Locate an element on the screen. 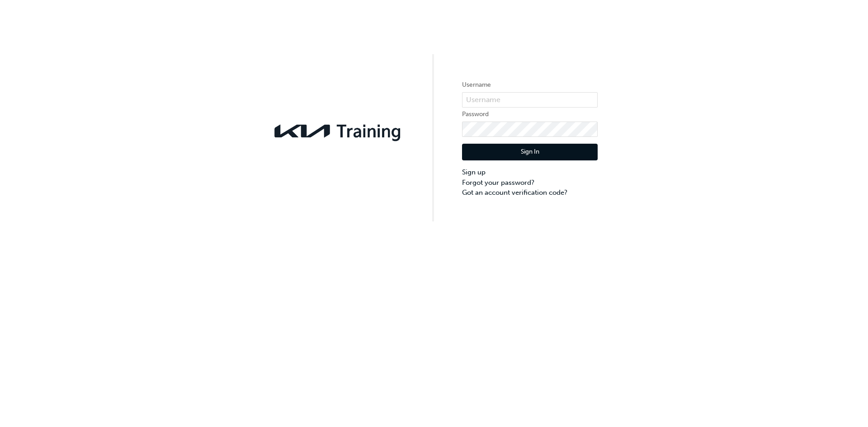  img: kia-training is located at coordinates (338, 131).